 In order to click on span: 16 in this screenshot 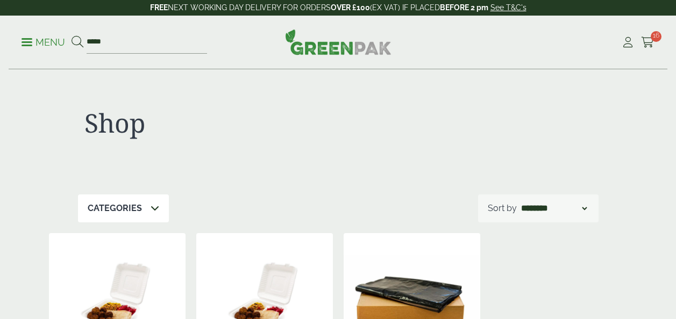, I will do `click(656, 37)`.